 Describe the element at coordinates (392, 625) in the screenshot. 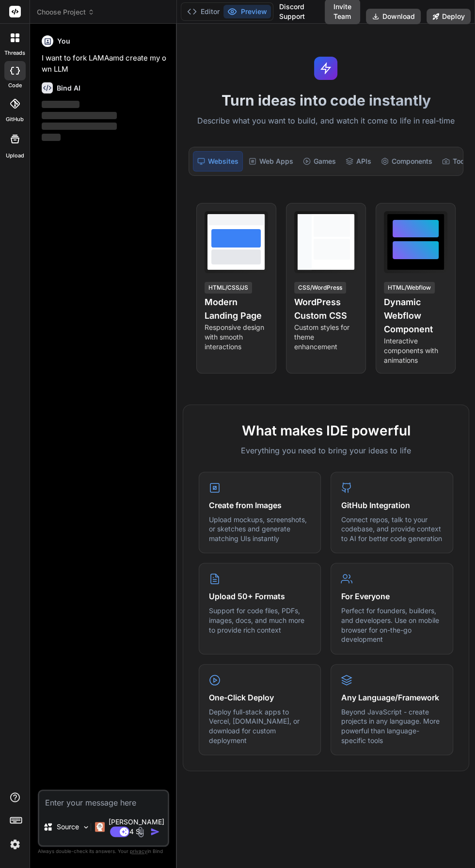

I see `p: Perfect for founders, builders, and developers. Use on mobile browser for on-the-go development` at that location.